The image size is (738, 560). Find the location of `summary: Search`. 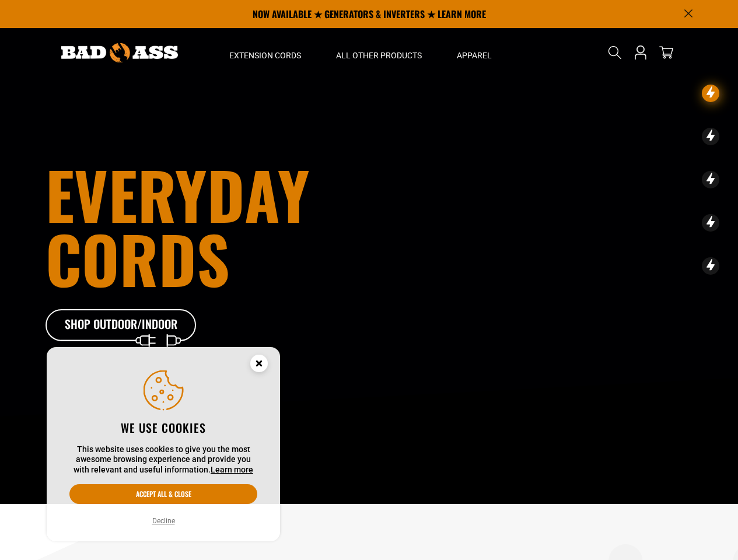

summary: Search is located at coordinates (614, 53).